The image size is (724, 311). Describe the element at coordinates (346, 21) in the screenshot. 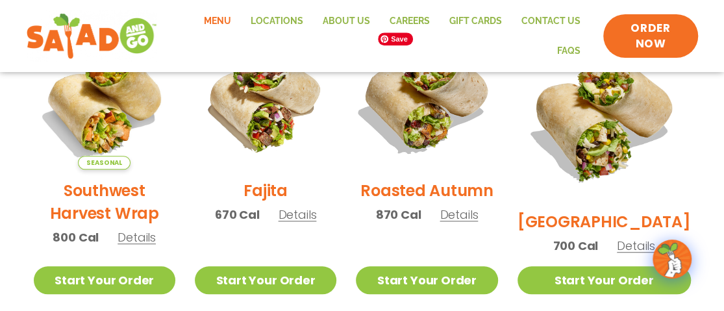

I see `a: About Us` at that location.